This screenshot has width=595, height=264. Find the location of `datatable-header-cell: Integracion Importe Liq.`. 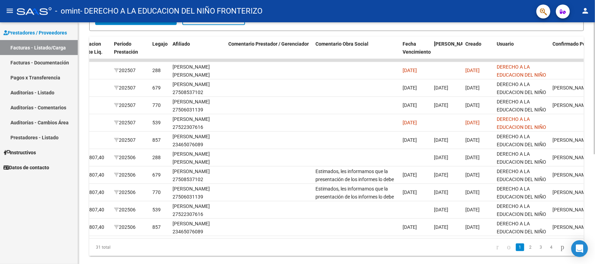

datatable-header-cell: Integracion Importe Liq. is located at coordinates (92, 52).